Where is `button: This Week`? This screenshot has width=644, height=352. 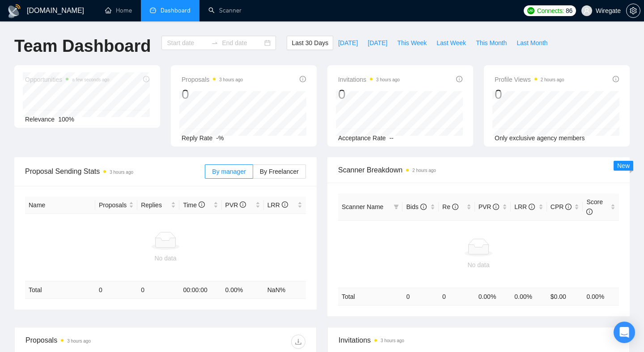
button: This Week is located at coordinates (412, 43).